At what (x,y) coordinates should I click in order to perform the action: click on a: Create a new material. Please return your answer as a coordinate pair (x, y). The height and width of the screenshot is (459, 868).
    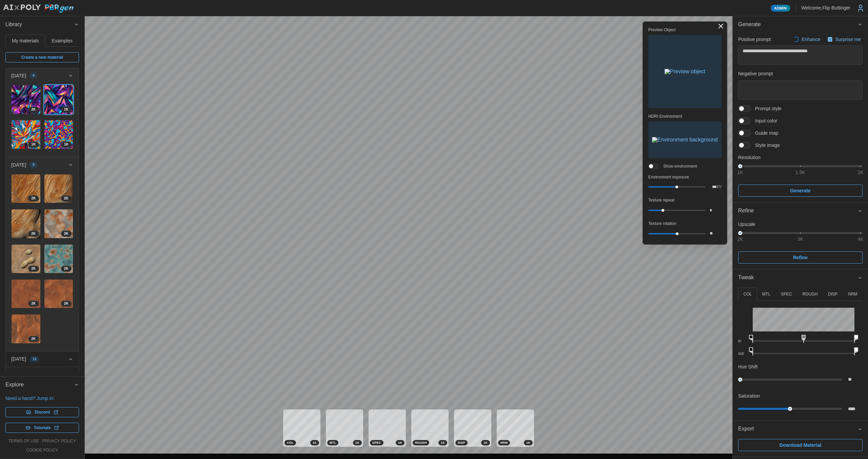
    Looking at the image, I should click on (42, 58).